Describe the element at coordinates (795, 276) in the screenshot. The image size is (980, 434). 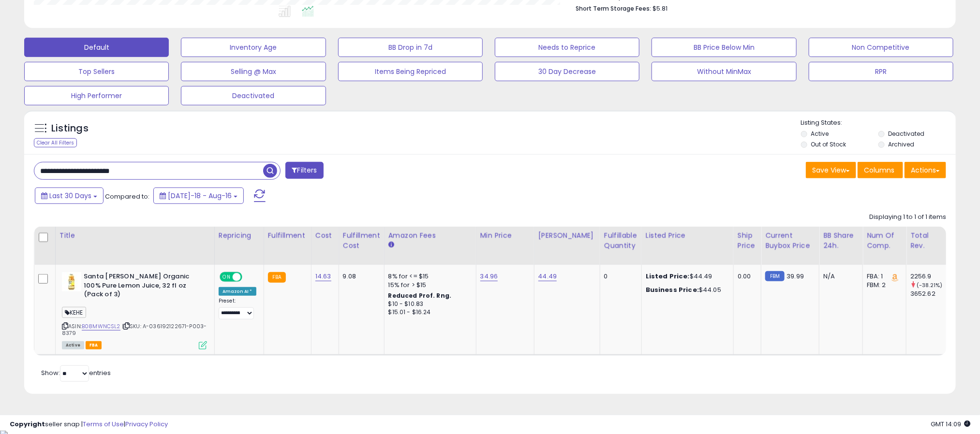
I see `span: 39.99` at that location.